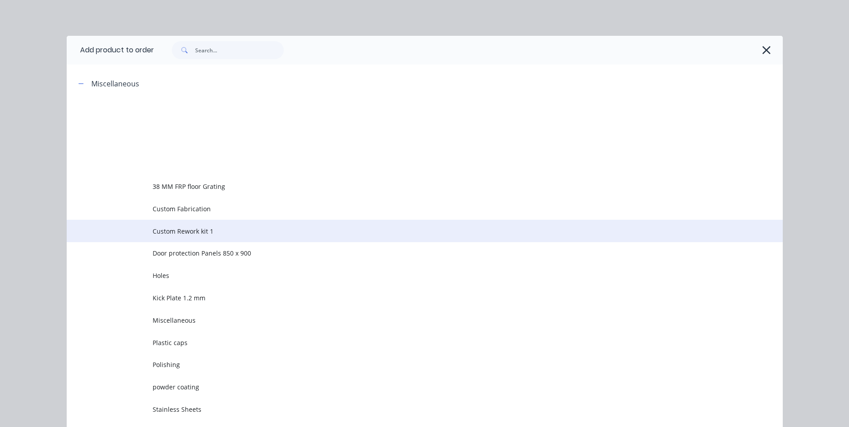 The width and height of the screenshot is (849, 427). I want to click on span: Custom Fabrication, so click(404, 208).